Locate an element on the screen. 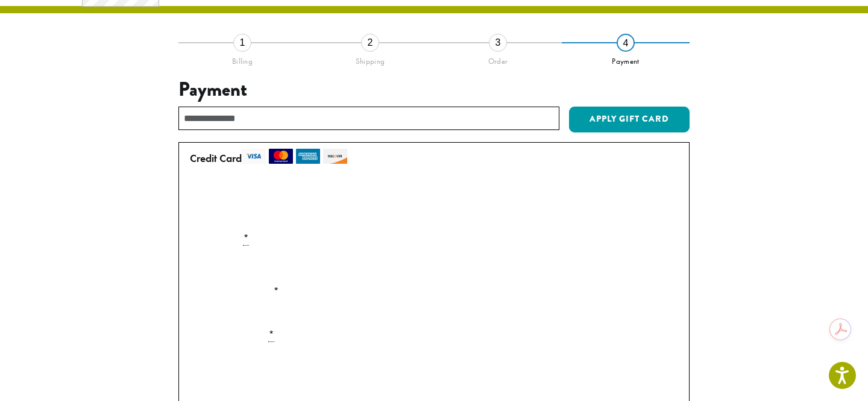 This screenshot has width=868, height=401. div: 1 is located at coordinates (242, 43).